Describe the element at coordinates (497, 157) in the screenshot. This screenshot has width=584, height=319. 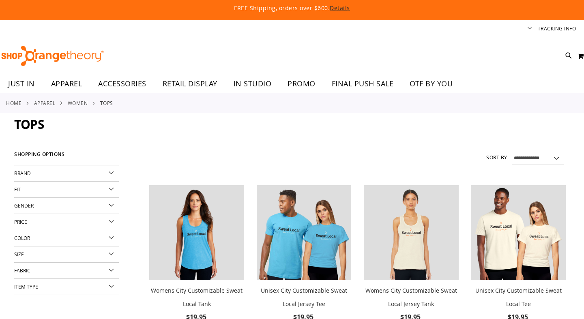
I see `label: Sort By` at that location.